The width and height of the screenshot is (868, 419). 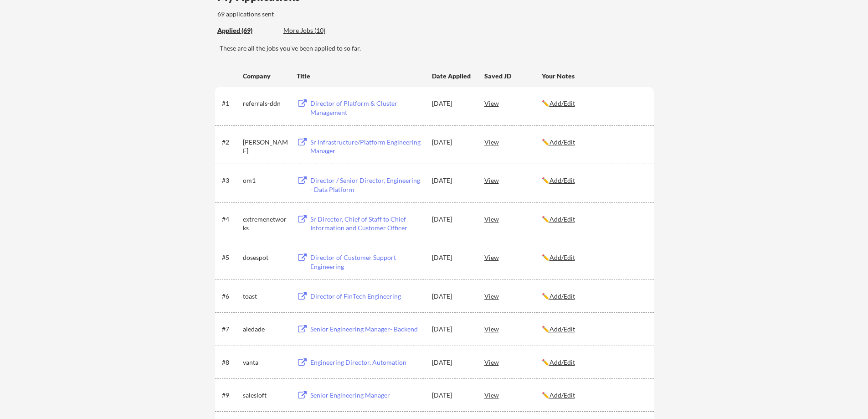 What do you see at coordinates (265, 181) in the screenshot?
I see `div: om1` at bounding box center [265, 181].